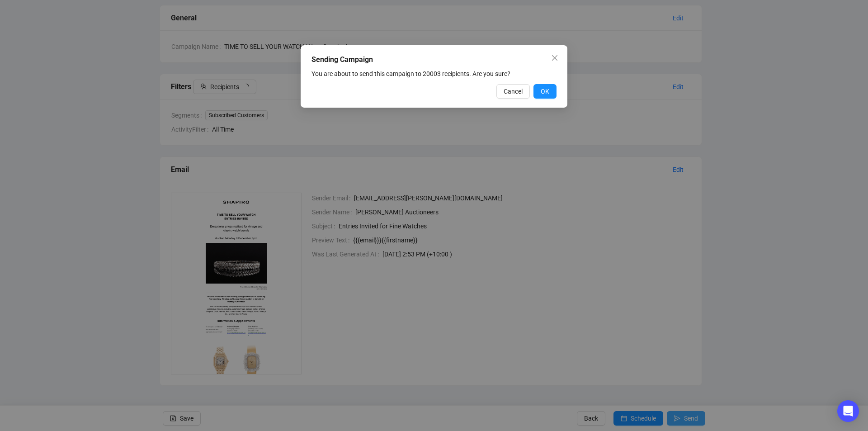 The width and height of the screenshot is (868, 431). Describe the element at coordinates (555, 58) in the screenshot. I see `span: close` at that location.